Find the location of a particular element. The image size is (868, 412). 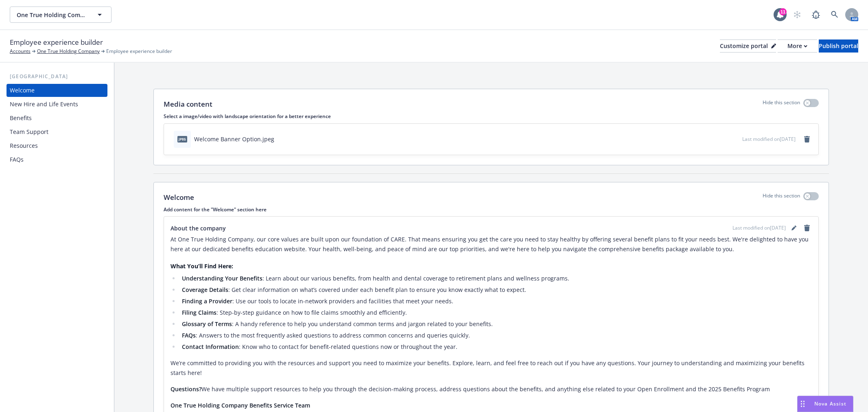

button: Publish portal is located at coordinates (838, 46).